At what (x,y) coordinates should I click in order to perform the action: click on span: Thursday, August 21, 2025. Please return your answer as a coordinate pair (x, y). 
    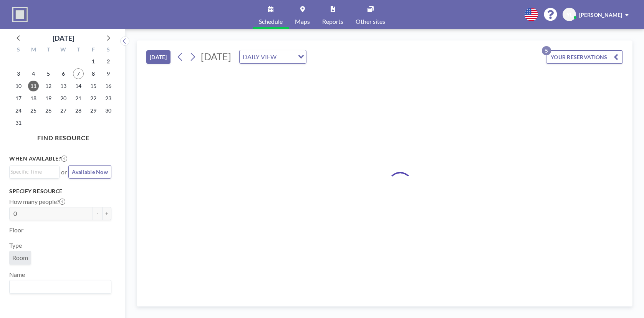
    Looking at the image, I should click on (78, 98).